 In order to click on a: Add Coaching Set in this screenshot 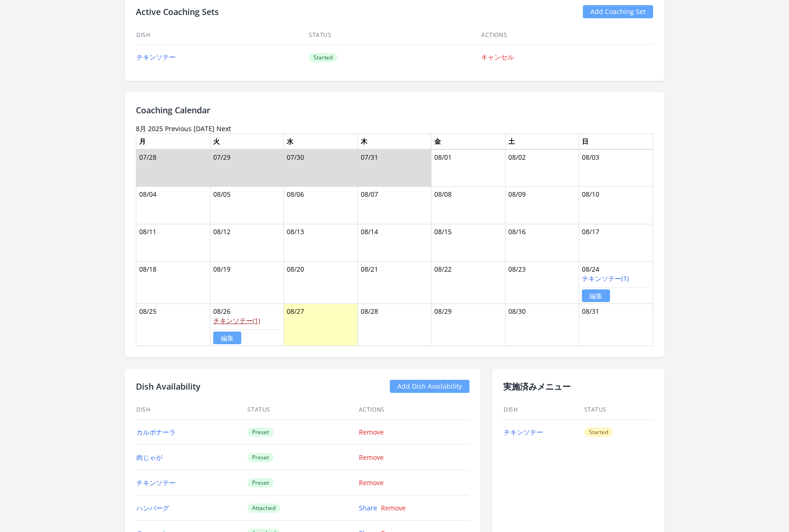, I will do `click(617, 11)`.